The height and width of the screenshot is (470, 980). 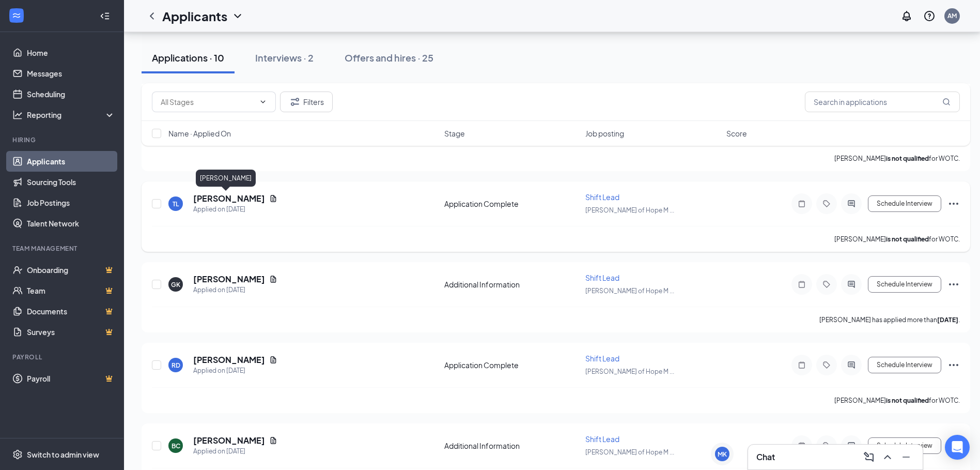 I want to click on svg: Settings, so click(x=17, y=454).